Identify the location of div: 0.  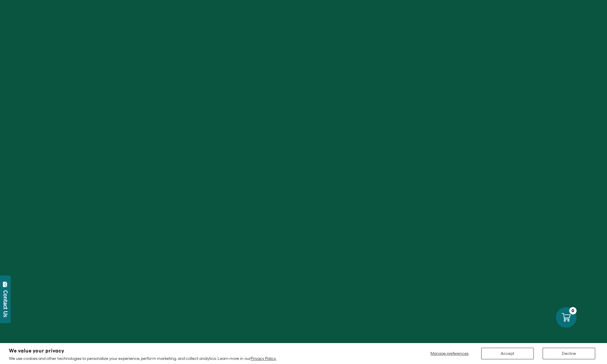
(573, 311).